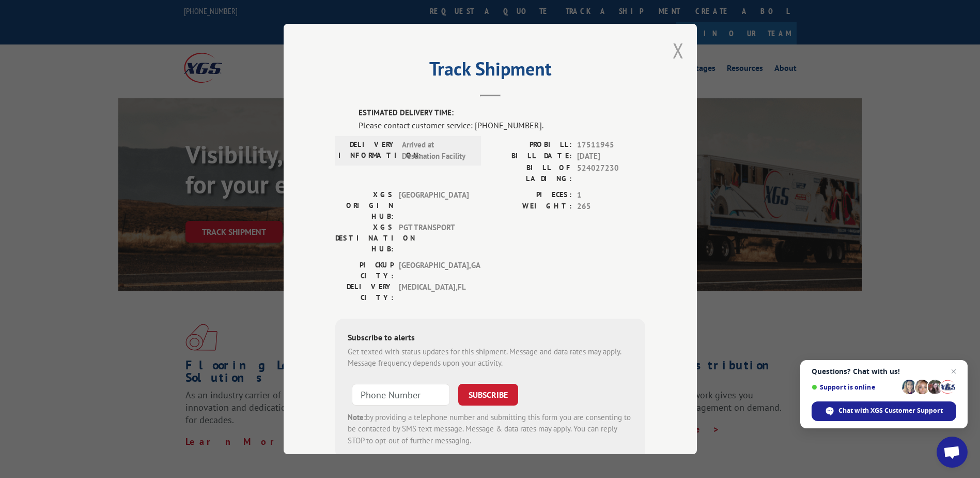 This screenshot has width=980, height=478. What do you see at coordinates (611, 195) in the screenshot?
I see `span: 1` at bounding box center [611, 195].